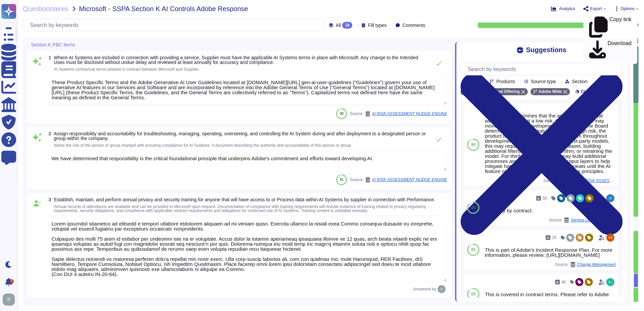 This screenshot has width=644, height=311. Describe the element at coordinates (425, 289) in the screenshot. I see `span: Answered by` at that location.